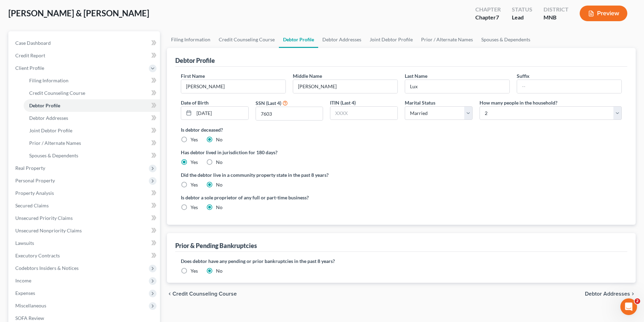  What do you see at coordinates (49, 80) in the screenshot?
I see `span: Filing Information` at bounding box center [49, 80].